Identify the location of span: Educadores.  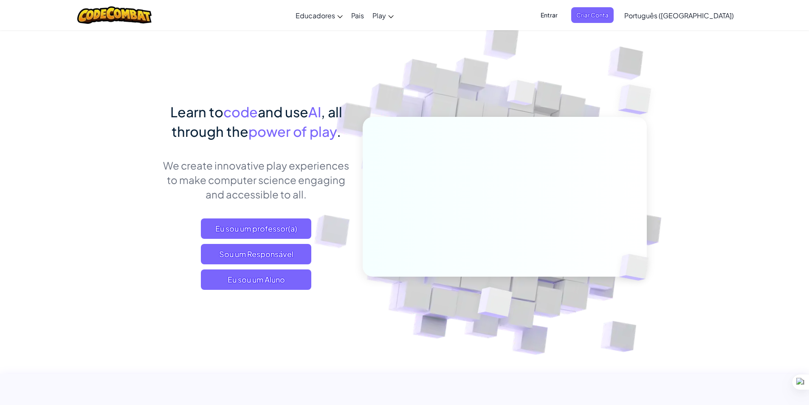
(315, 15).